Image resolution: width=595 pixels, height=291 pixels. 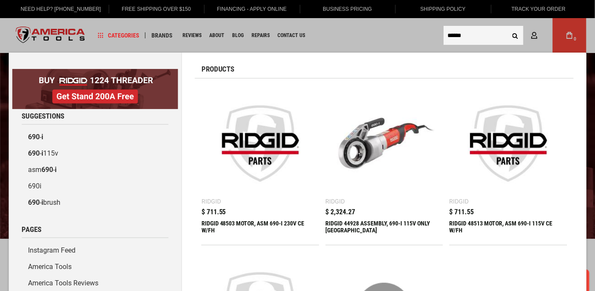 What do you see at coordinates (384, 144) in the screenshot?
I see `img: RIDGID 44928 ASSEMBLY, 690-I 115V ONLY USA` at bounding box center [384, 144].